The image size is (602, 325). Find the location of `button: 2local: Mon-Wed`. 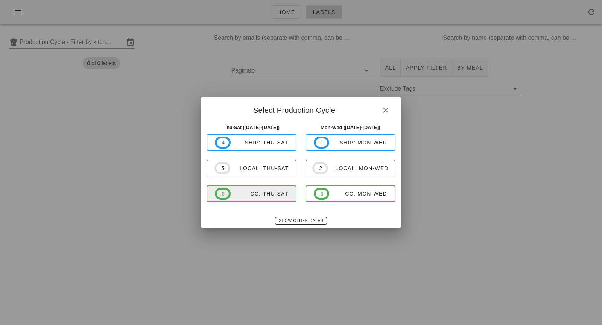

button: 2local: Mon-Wed is located at coordinates (350, 168).